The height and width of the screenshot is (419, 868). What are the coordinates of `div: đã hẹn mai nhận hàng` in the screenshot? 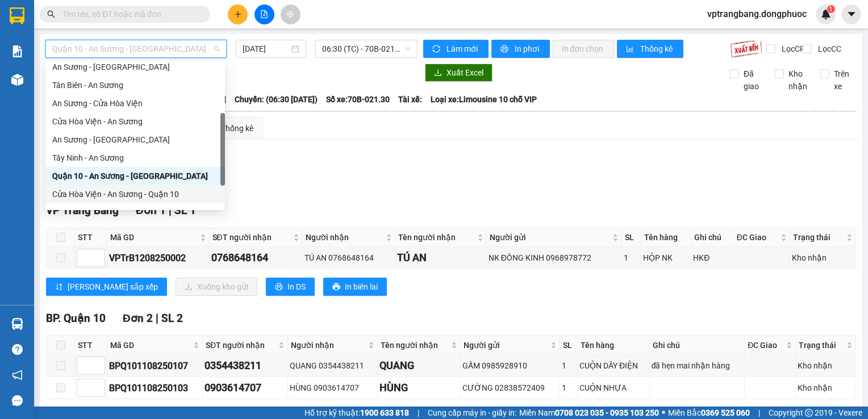 It's located at (697, 365).